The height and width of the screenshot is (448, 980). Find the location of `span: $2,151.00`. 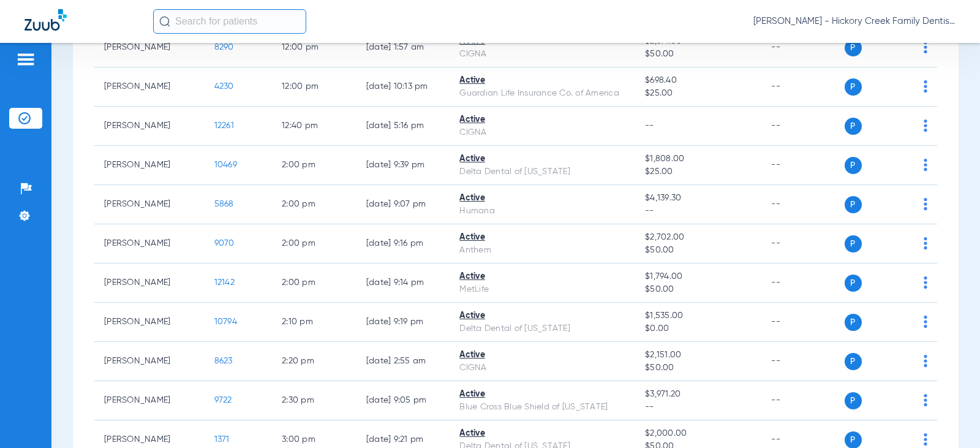

span: $2,151.00 is located at coordinates (699, 354).